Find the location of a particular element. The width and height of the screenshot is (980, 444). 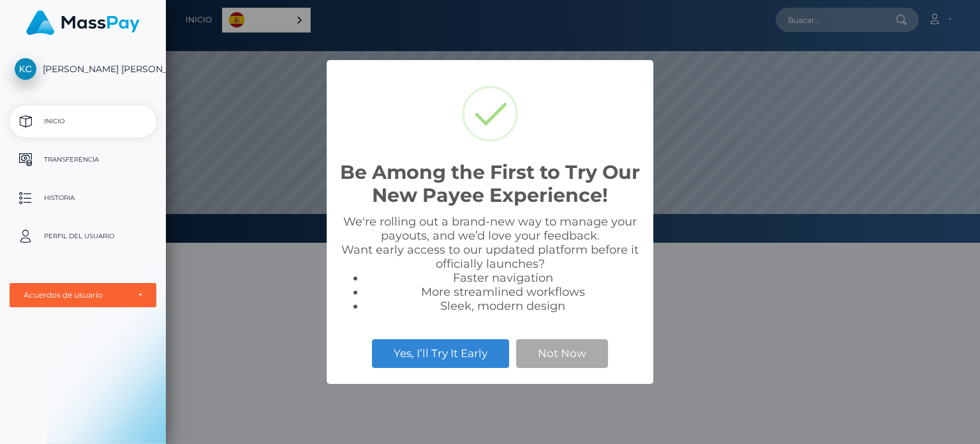

li: Faster navigation is located at coordinates (502, 278).